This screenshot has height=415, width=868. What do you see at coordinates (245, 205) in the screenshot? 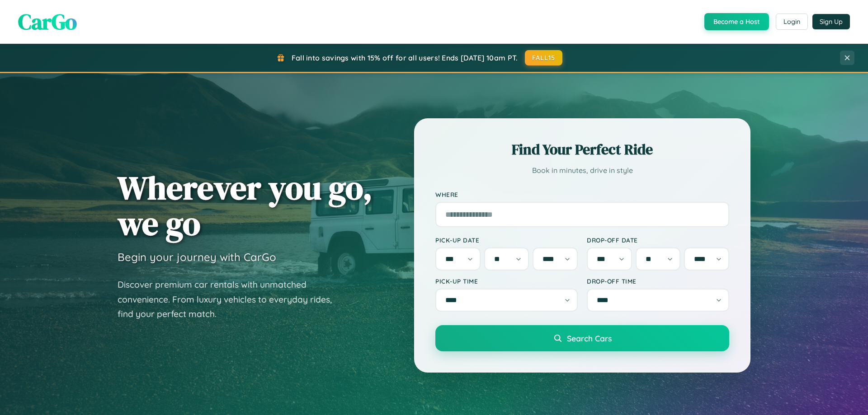
I see `h1: Wherever you go, we go` at bounding box center [245, 205].